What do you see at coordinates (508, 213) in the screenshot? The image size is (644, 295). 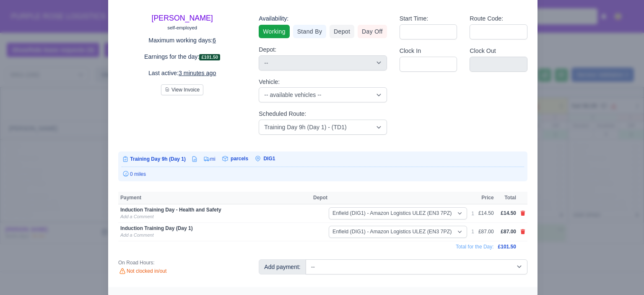 I see `span: £14.50` at bounding box center [508, 213].